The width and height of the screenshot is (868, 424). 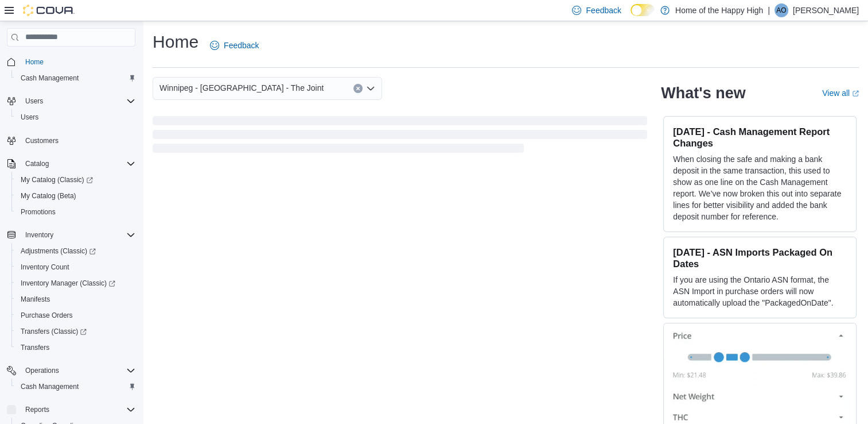 What do you see at coordinates (49, 11) in the screenshot?
I see `img: Cova` at bounding box center [49, 11].